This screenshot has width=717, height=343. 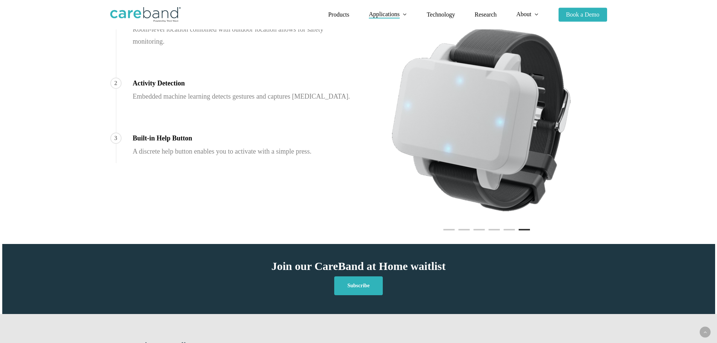 What do you see at coordinates (498, 120) in the screenshot?
I see `img: 6` at bounding box center [498, 120].